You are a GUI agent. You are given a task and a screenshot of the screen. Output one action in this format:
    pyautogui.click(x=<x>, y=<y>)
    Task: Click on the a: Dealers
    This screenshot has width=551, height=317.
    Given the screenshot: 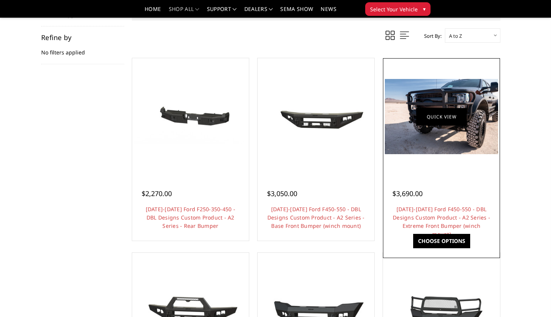 What is the action you would take?
    pyautogui.click(x=259, y=12)
    